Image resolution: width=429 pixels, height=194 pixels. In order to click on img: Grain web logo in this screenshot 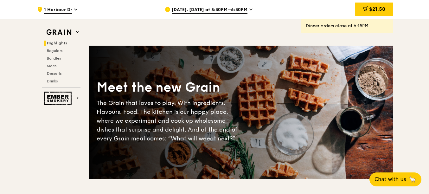, I will do `click(59, 32)`.